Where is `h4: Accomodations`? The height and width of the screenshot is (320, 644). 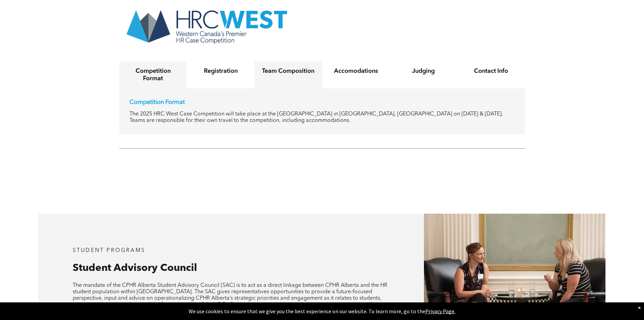 h4: Accomodations is located at coordinates (356, 71).